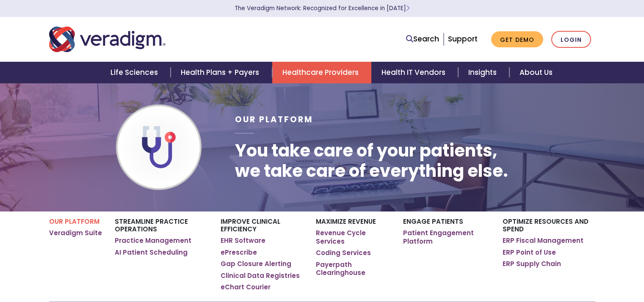 The height and width of the screenshot is (302, 644). What do you see at coordinates (532, 264) in the screenshot?
I see `a: ERP Supply Chain` at bounding box center [532, 264].